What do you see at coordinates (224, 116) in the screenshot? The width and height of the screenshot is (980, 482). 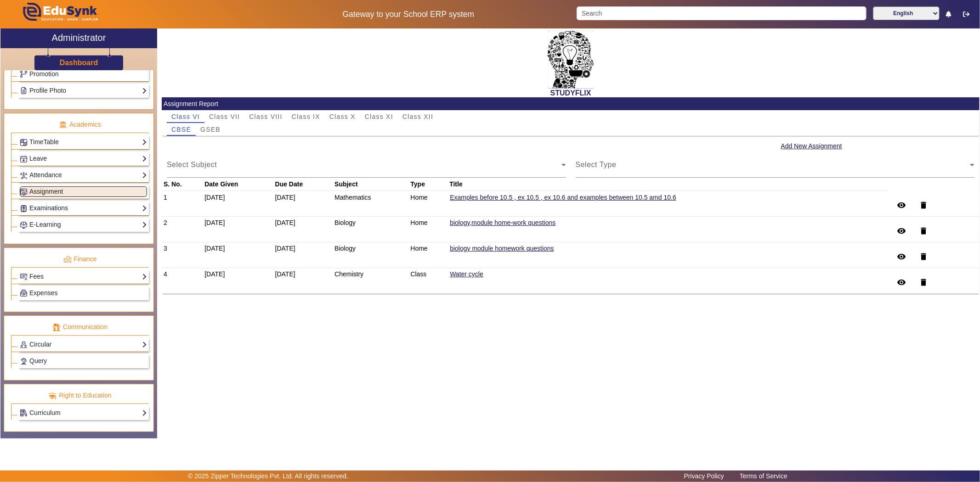 I see `span: Class VII` at bounding box center [224, 116].